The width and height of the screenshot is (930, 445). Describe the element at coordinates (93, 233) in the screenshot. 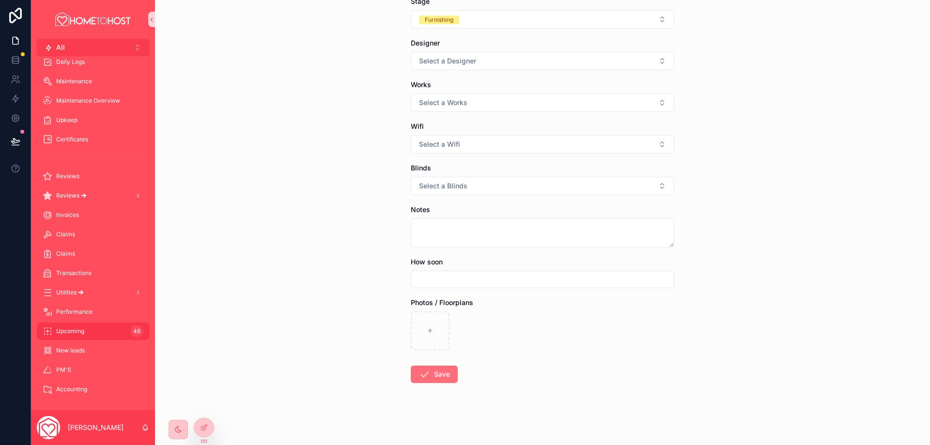

I see `div: scrollable content` at that location.